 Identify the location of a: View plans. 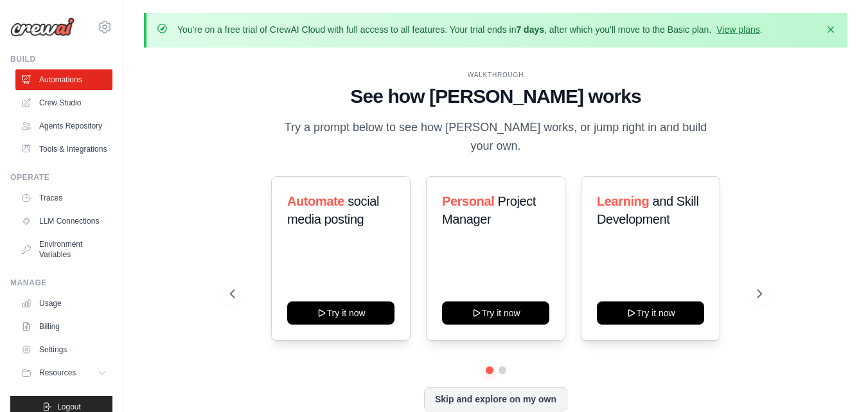
(738, 30).